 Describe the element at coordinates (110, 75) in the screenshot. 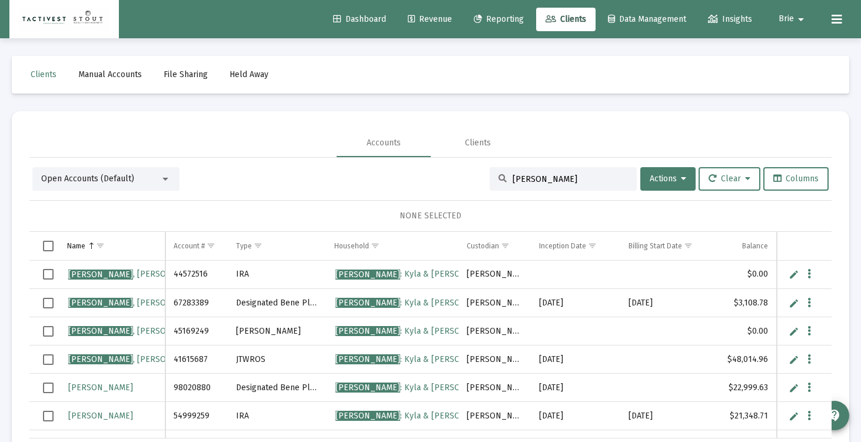

I see `a: Manual Accounts` at that location.